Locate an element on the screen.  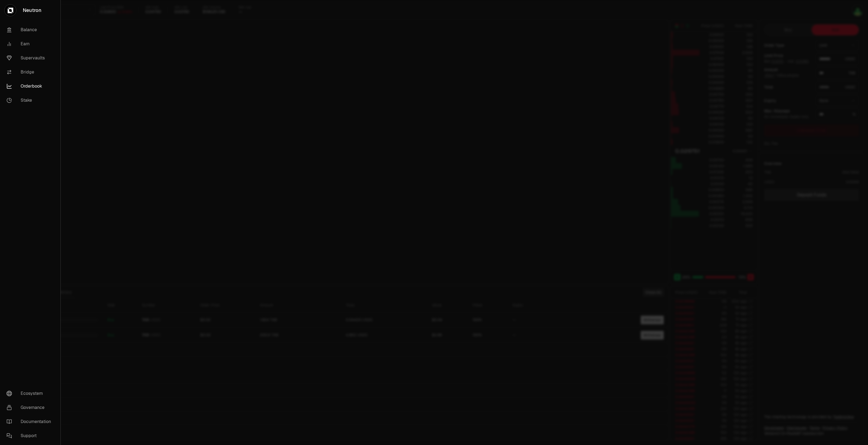
a: Support is located at coordinates (30, 436).